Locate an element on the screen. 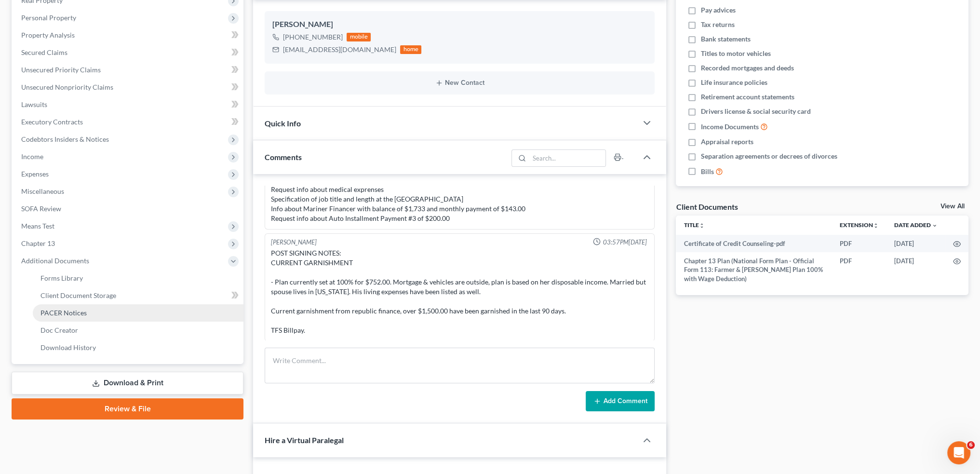 The width and height of the screenshot is (980, 474). a: Unsecured Priority Claims is located at coordinates (128, 70).